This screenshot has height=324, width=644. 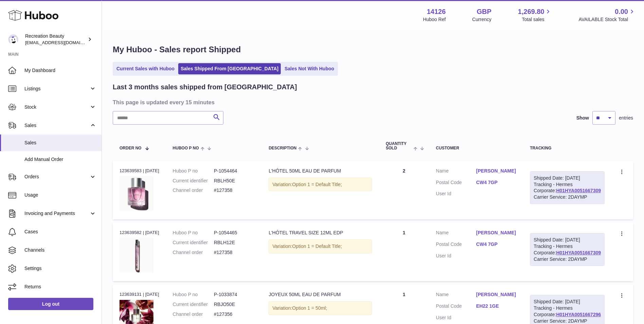 I want to click on span: Cases, so click(x=61, y=231).